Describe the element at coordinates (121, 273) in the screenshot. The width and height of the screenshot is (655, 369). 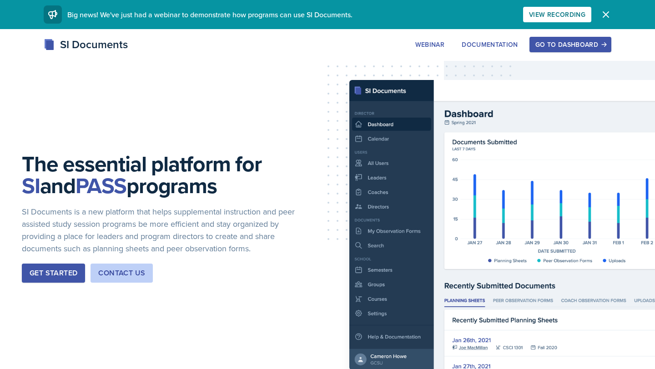
I see `button: Contact Us` at that location.